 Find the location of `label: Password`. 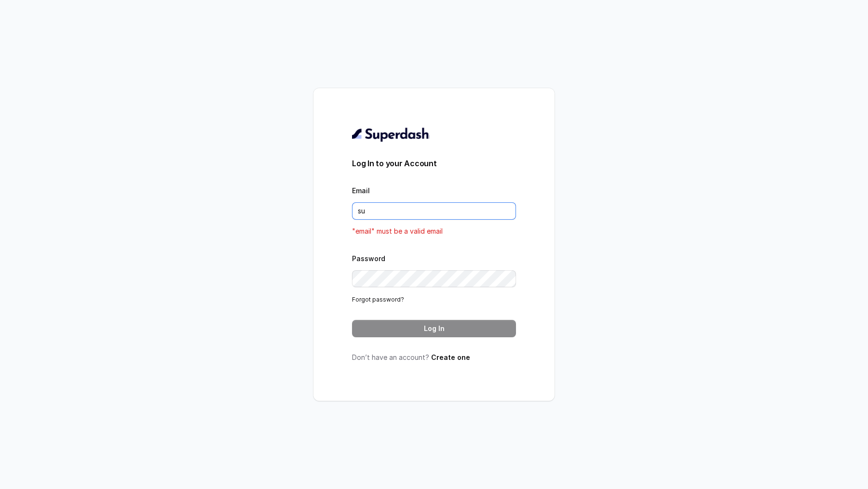

label: Password is located at coordinates (368, 258).